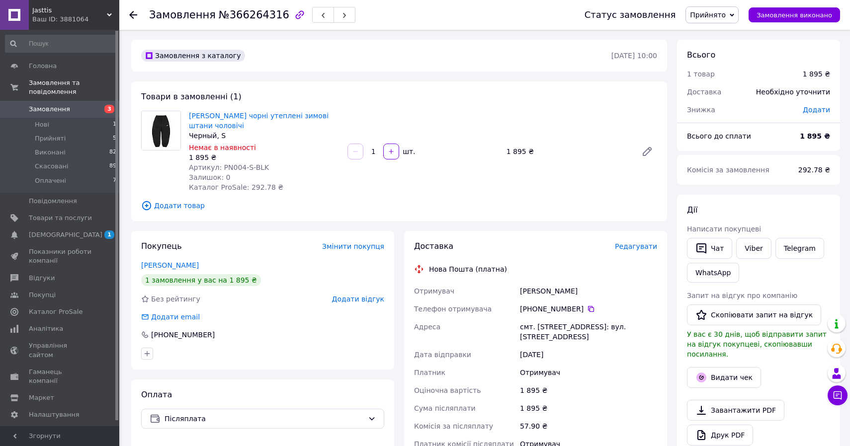  Describe the element at coordinates (718, 136) in the screenshot. I see `span: Всього до сплати` at that location.